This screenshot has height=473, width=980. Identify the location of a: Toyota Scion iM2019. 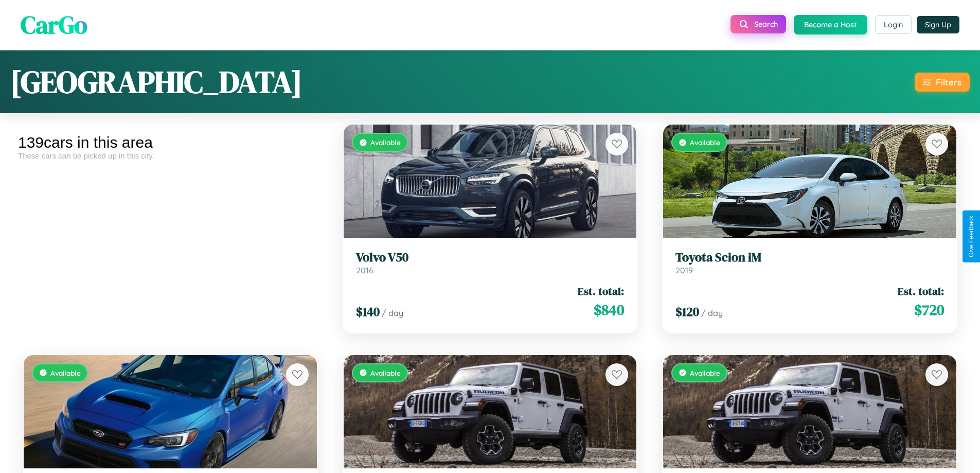
(809, 263).